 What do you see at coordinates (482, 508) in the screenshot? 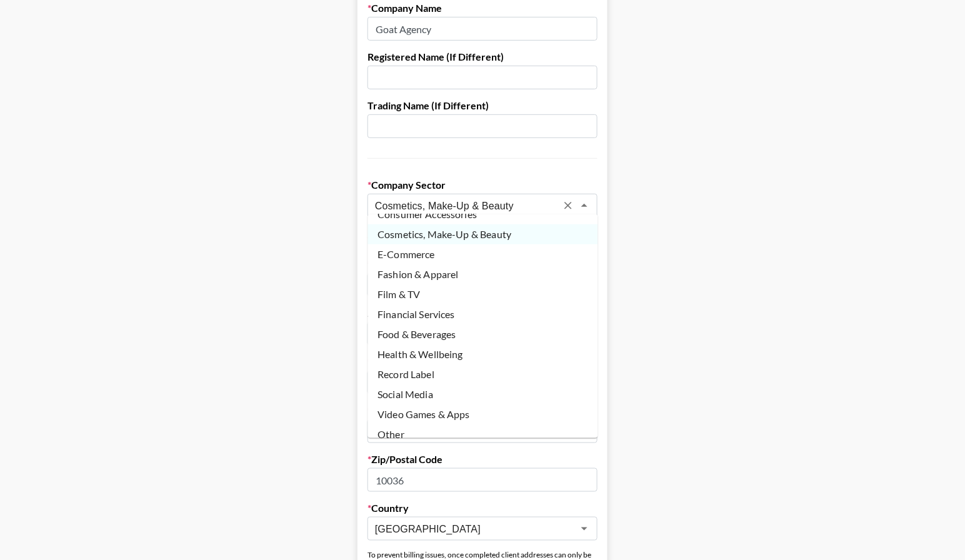
I see `label: Country` at bounding box center [482, 508].